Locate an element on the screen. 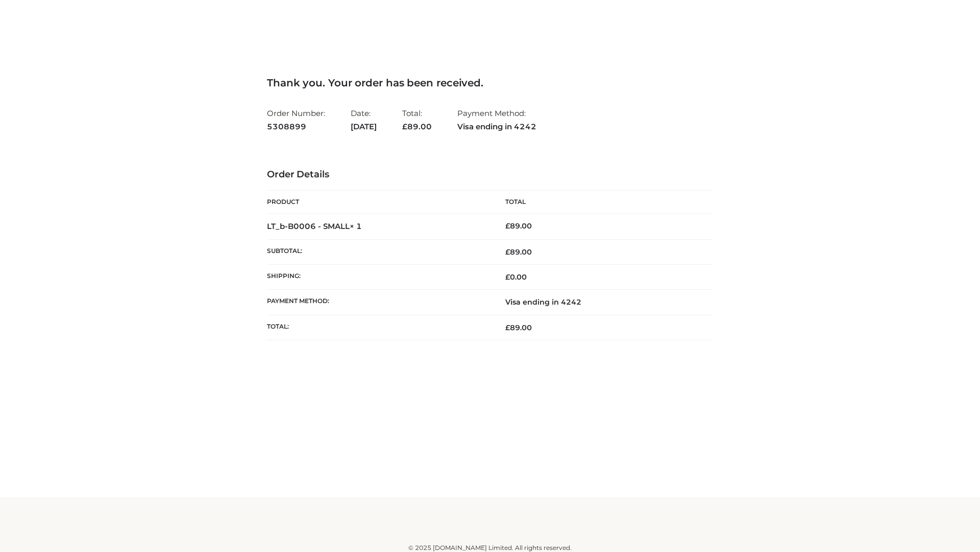  li: Date: is located at coordinates (363, 119).